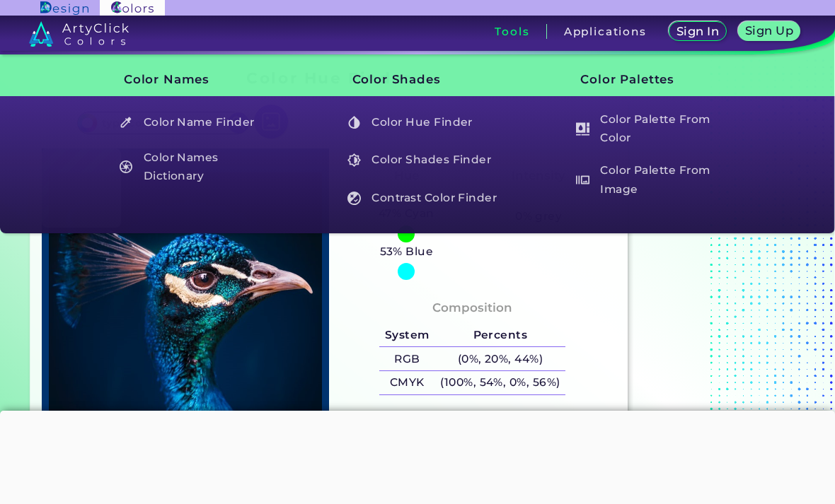 This screenshot has height=504, width=835. I want to click on h3: Color Names, so click(189, 80).